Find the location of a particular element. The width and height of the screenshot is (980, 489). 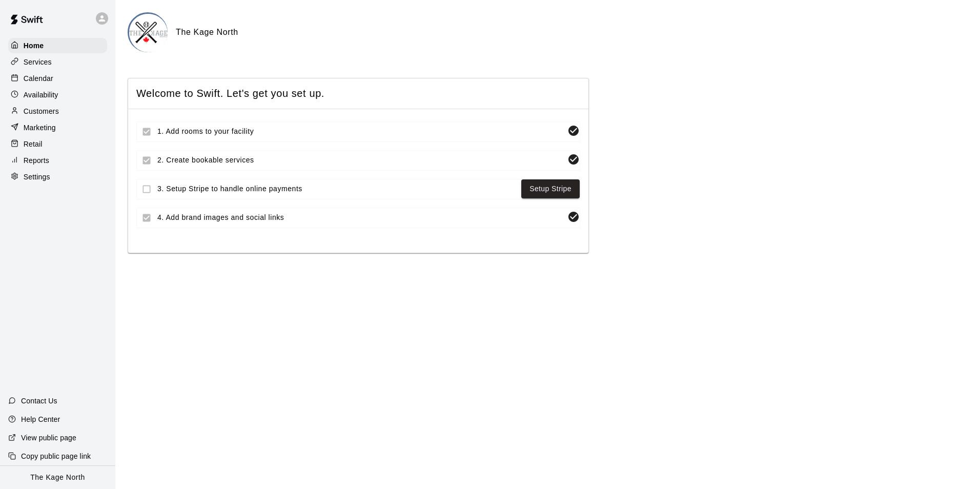

p: Copy public page link is located at coordinates (56, 456).